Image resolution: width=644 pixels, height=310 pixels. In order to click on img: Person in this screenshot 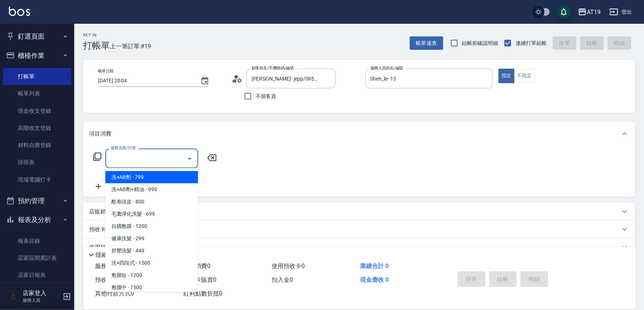, I will do `click(14, 296)`.